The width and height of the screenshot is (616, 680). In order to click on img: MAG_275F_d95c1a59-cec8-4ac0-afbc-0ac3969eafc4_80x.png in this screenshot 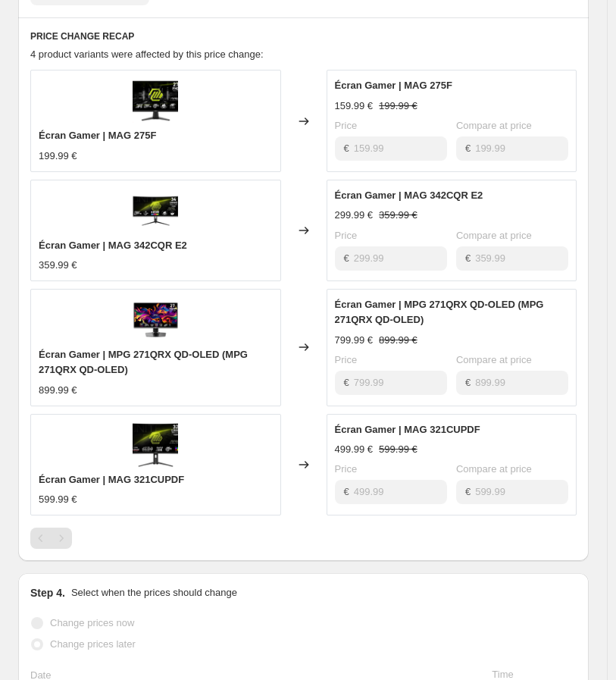, I will do `click(155, 101)`.